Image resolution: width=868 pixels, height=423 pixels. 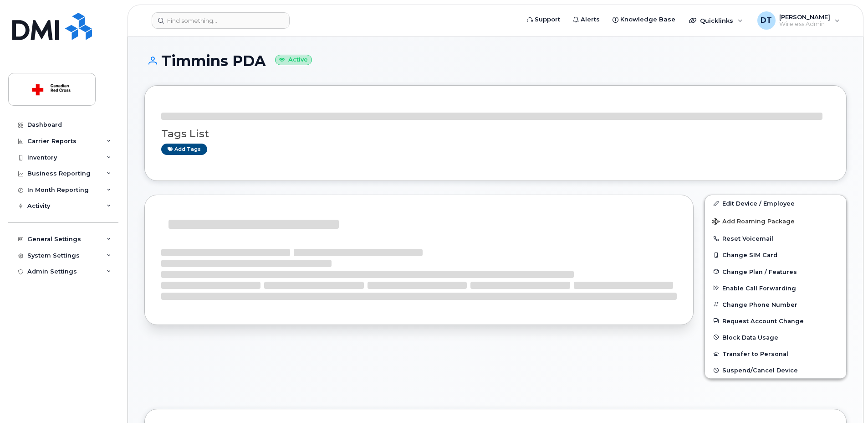 What do you see at coordinates (184, 149) in the screenshot?
I see `a: Add tags` at bounding box center [184, 149].